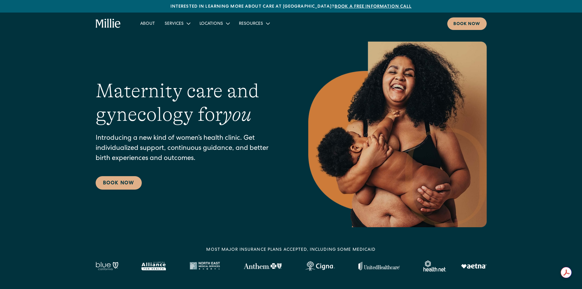  Describe the element at coordinates (108, 24) in the screenshot. I see `a: home` at that location.